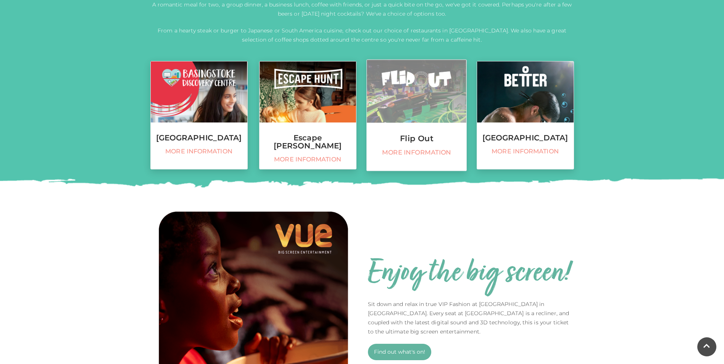 The height and width of the screenshot is (364, 724). What do you see at coordinates (416, 138) in the screenshot?
I see `h3: Flip Out` at bounding box center [416, 138].